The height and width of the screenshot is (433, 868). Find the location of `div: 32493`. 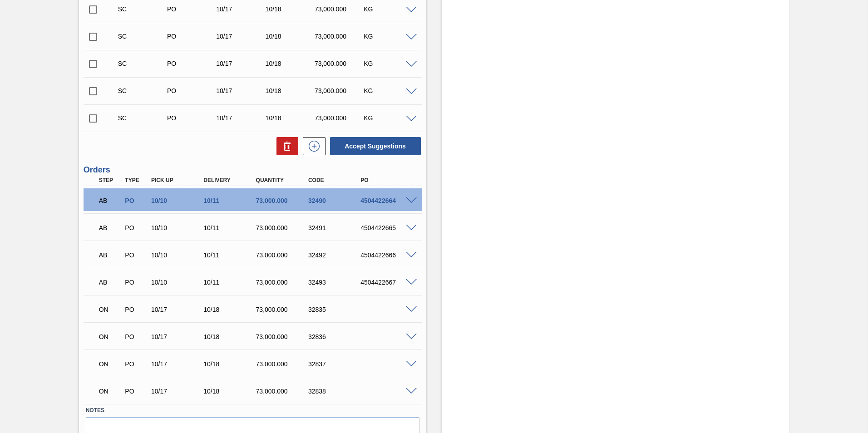

div: 32493 is located at coordinates (335, 282).